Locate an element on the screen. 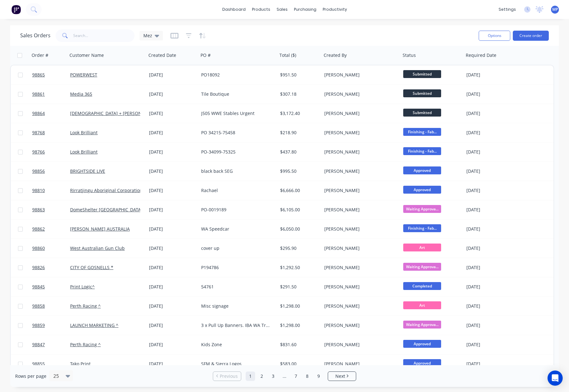 Image resolution: width=569 pixels, height=392 pixels. div: $218.90 is located at coordinates (299, 133).